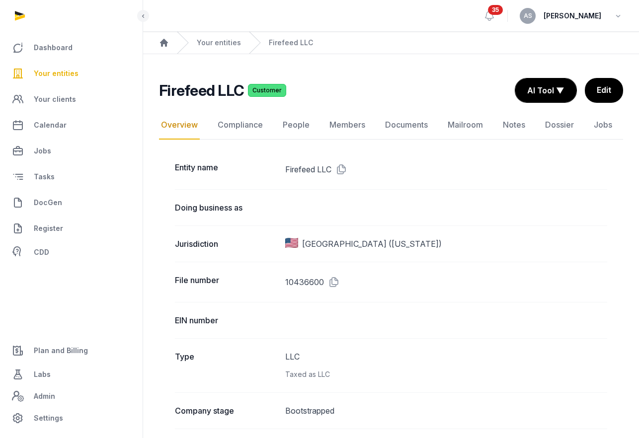 This screenshot has height=438, width=639. What do you see at coordinates (56, 74) in the screenshot?
I see `span: Your entities` at bounding box center [56, 74].